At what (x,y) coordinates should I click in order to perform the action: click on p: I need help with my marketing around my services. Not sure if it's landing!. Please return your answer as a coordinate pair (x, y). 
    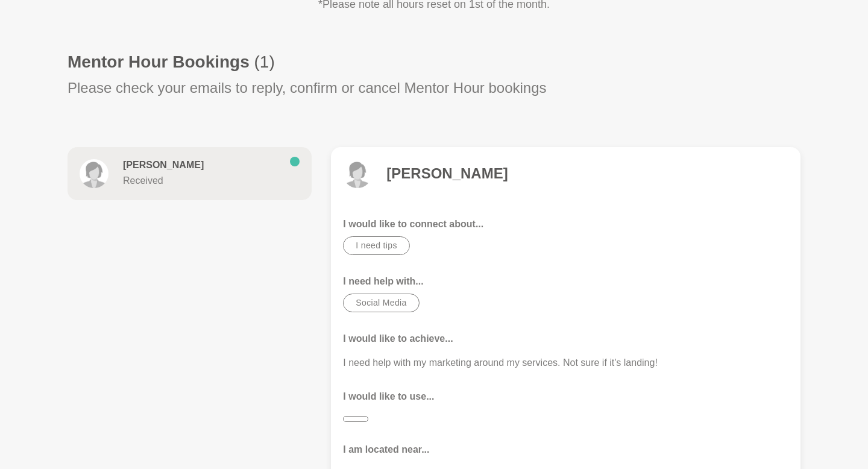
    Looking at the image, I should click on (565, 363).